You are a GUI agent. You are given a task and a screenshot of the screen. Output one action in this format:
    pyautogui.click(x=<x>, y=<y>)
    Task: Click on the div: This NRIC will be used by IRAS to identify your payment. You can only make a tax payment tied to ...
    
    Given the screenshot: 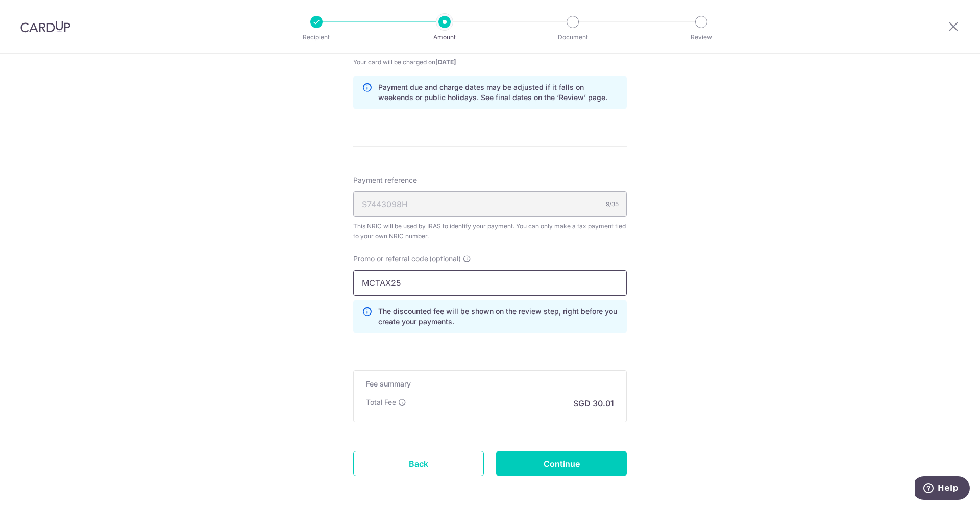 What is the action you would take?
    pyautogui.click(x=490, y=231)
    